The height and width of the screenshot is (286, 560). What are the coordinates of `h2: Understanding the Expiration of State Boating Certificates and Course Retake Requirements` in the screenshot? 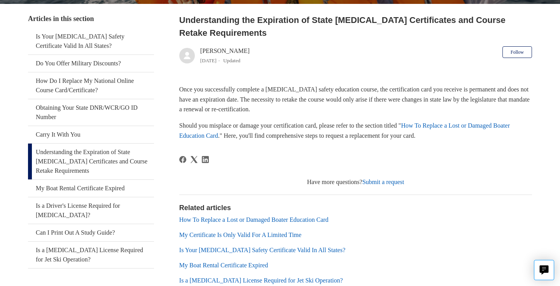 It's located at (355, 26).